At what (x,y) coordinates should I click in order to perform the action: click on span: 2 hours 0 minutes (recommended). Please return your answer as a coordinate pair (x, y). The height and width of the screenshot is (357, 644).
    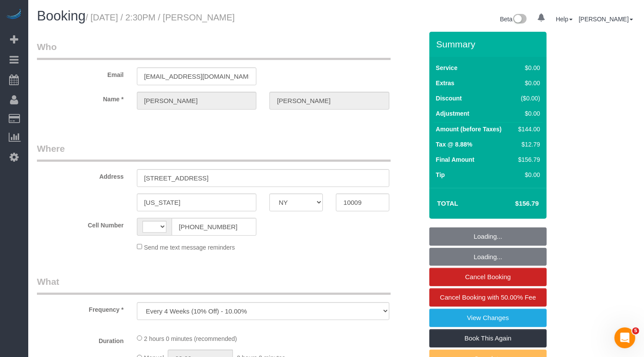
    Looking at the image, I should click on (190, 339).